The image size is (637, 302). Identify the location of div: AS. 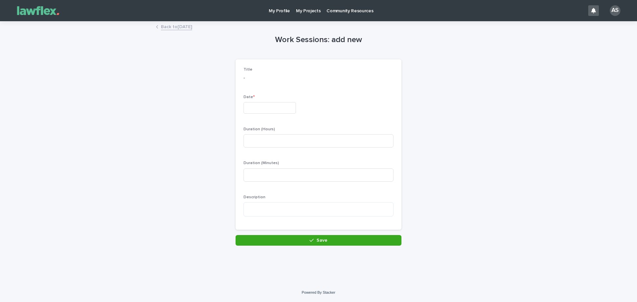
(615, 11).